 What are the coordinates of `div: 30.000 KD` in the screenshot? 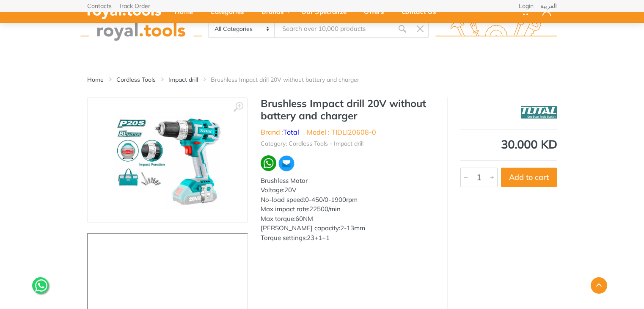 It's located at (509, 144).